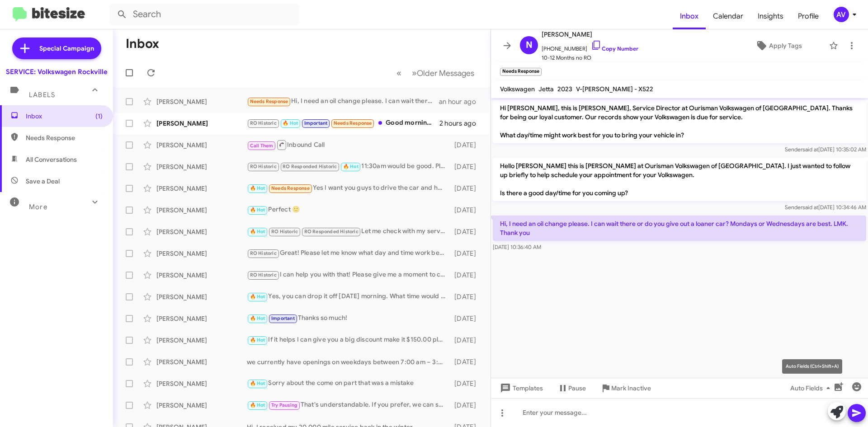 The image size is (868, 427). I want to click on div: 2 hours ago, so click(461, 123).